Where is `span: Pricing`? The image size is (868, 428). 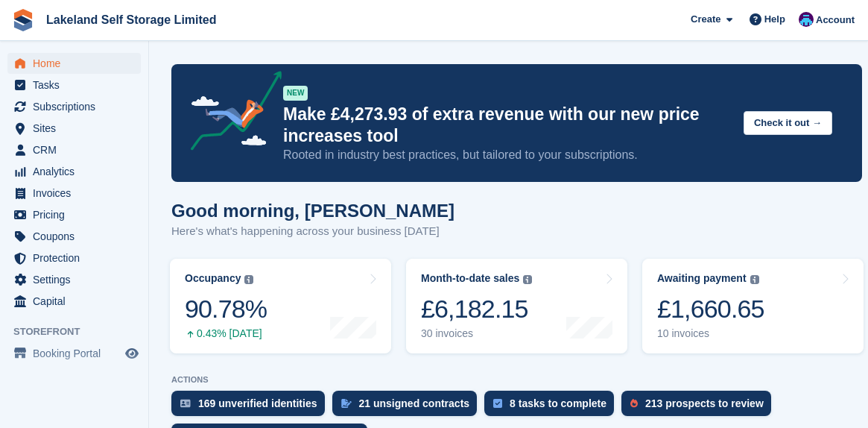
span: Pricing is located at coordinates (77, 215).